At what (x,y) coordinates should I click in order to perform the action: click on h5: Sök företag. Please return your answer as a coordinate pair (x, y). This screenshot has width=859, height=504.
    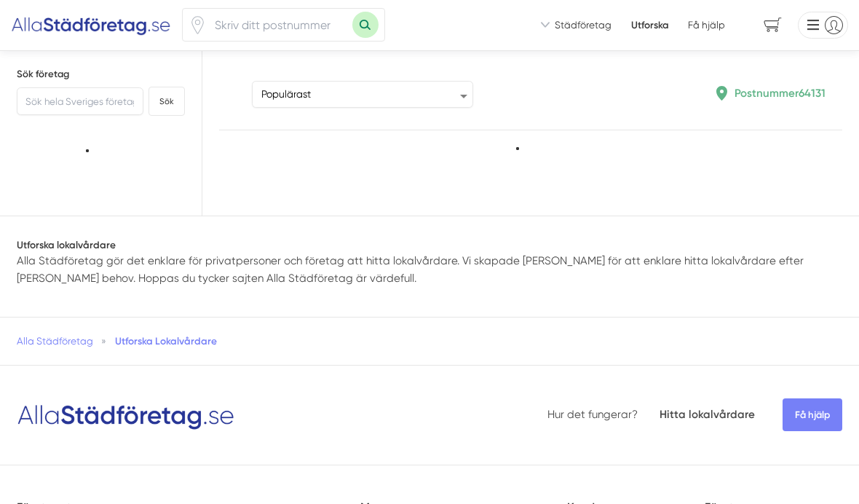
    Looking at the image, I should click on (100, 73).